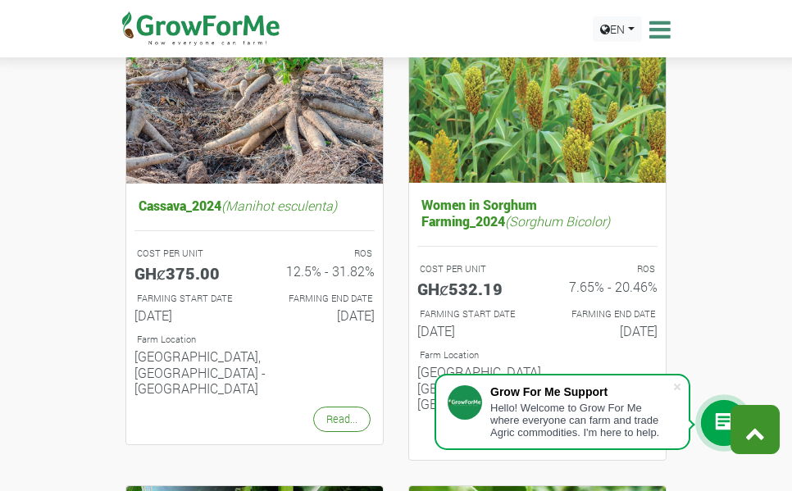  I want to click on h5: GHȼ532.19, so click(471, 288).